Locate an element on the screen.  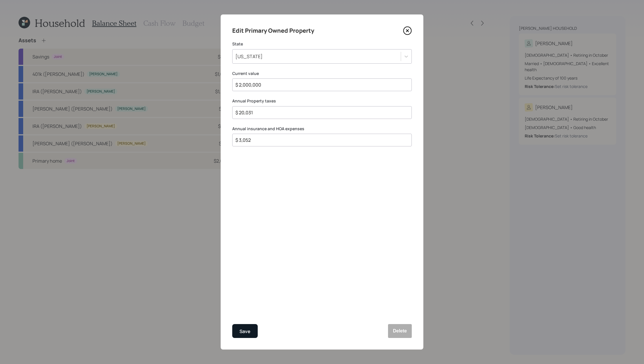
label: State is located at coordinates (322, 44).